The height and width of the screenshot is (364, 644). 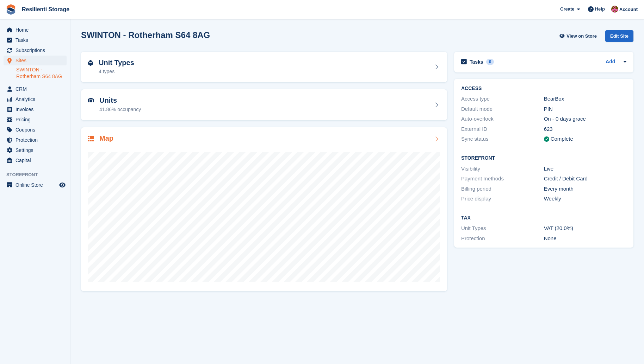 I want to click on div: VAT (20.0%), so click(x=585, y=228).